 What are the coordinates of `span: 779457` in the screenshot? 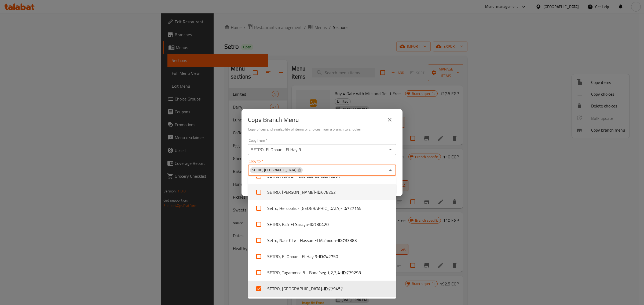 It's located at (336, 289).